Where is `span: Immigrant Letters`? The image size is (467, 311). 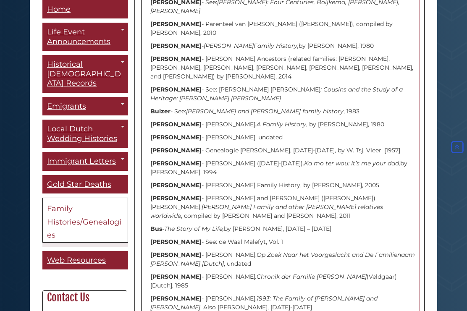 span: Immigrant Letters is located at coordinates (82, 162).